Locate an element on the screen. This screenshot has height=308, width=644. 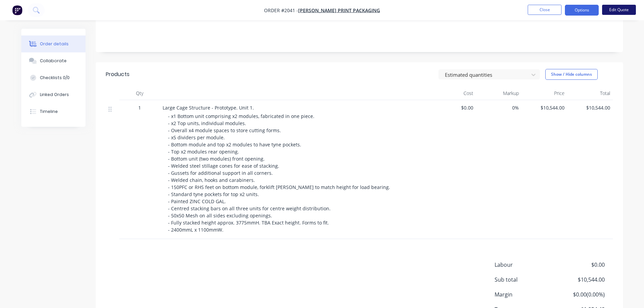
div: Collaborate is located at coordinates (53, 61).